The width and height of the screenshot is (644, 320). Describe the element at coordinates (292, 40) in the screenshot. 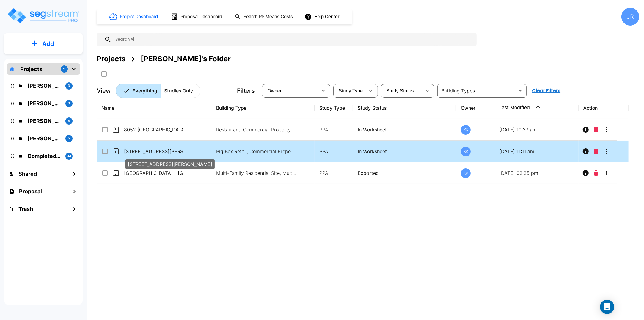

I see `input: Search All` at that location.